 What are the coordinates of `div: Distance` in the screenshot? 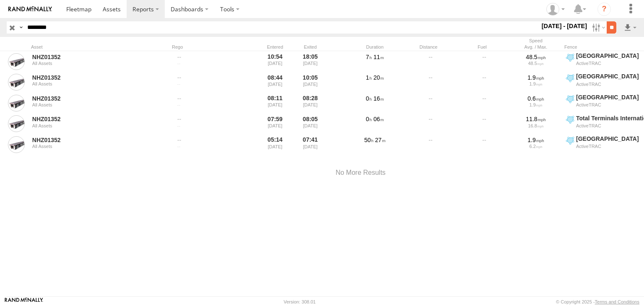 It's located at (429, 47).